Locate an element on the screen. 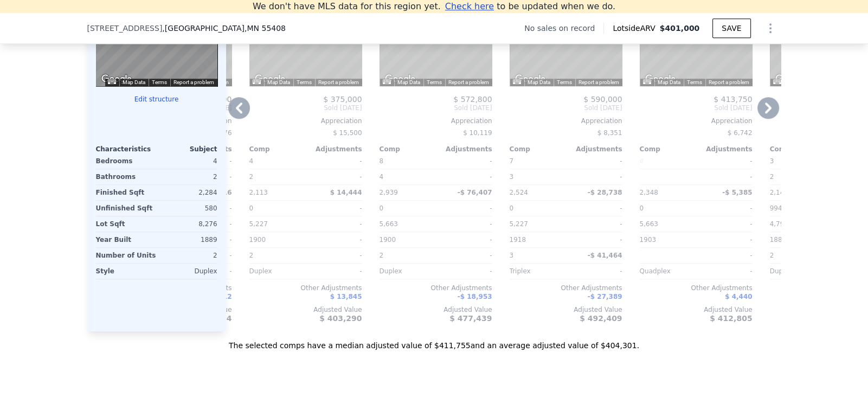 The width and height of the screenshot is (868, 397). div: 1900 is located at coordinates (407, 239).